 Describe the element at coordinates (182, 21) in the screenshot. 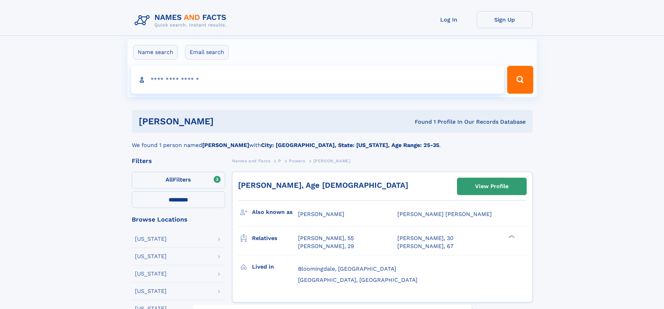

I see `img: Logo Names and Facts` at that location.